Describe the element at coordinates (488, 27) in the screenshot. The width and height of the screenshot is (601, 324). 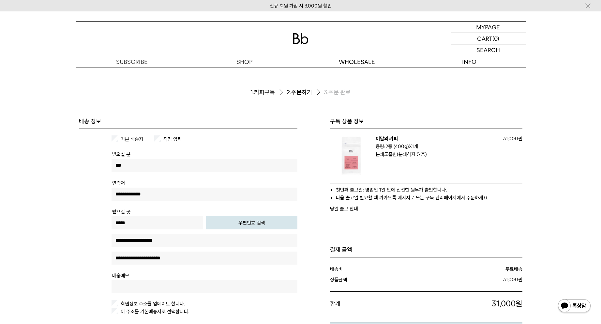
I see `a: MYPAGE` at that location.